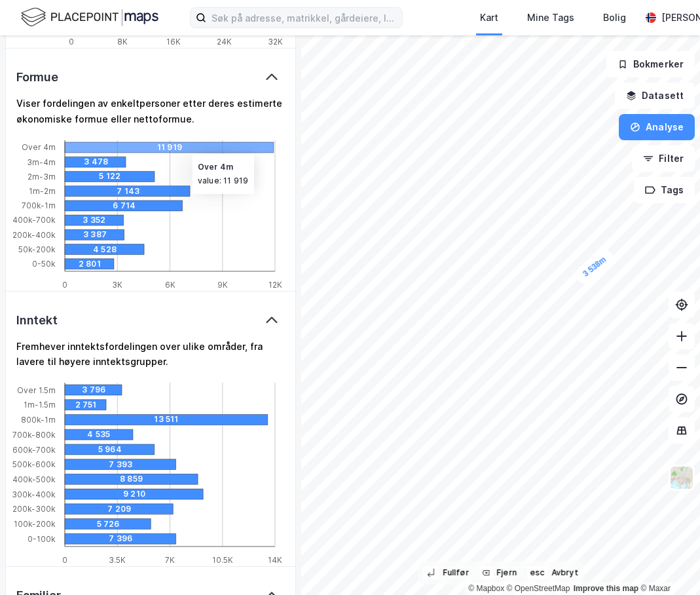 Image resolution: width=700 pixels, height=595 pixels. What do you see at coordinates (606, 588) in the screenshot?
I see `a: Improve this map` at bounding box center [606, 588].